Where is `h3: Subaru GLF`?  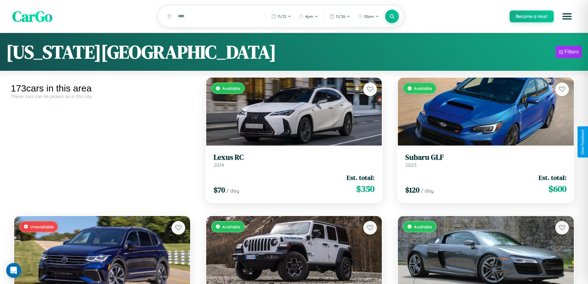
h3: Subaru GLF is located at coordinates (486, 157).